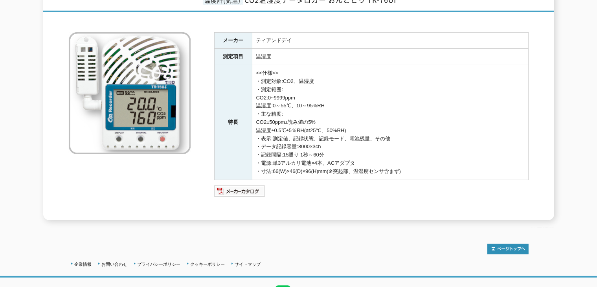  I want to click on img: CO2温湿度データロガー おんどとり TR-76UI, so click(130, 93).